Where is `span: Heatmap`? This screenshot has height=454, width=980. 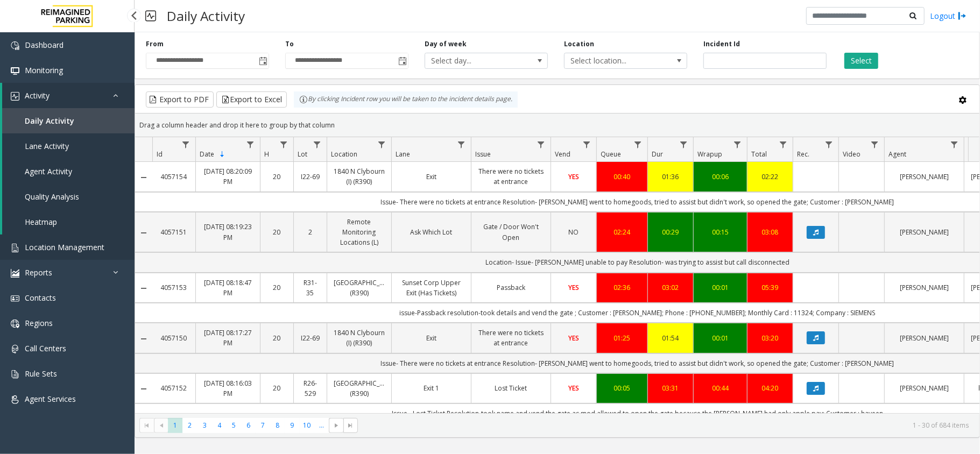
span: Heatmap is located at coordinates (41, 221).